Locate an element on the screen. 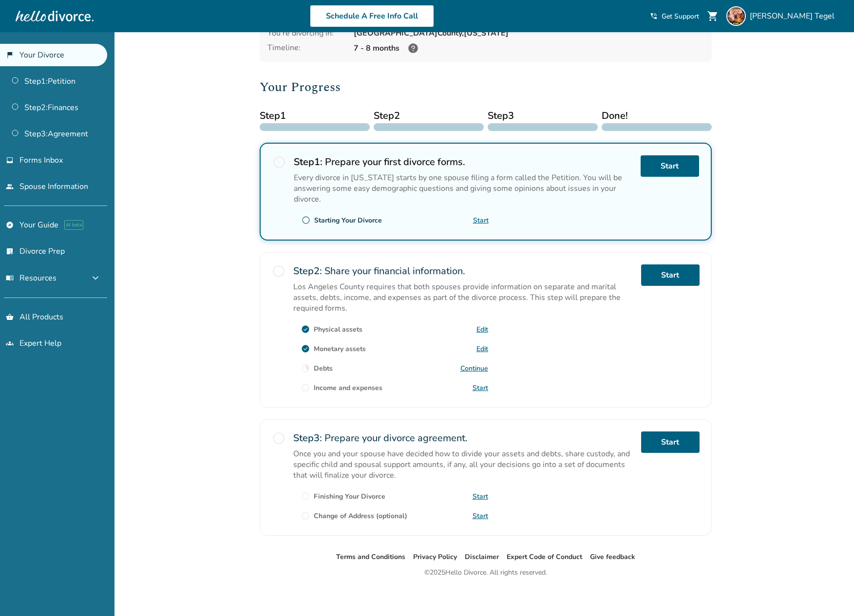 The width and height of the screenshot is (854, 616). span: Step 3 is located at coordinates (543, 116).